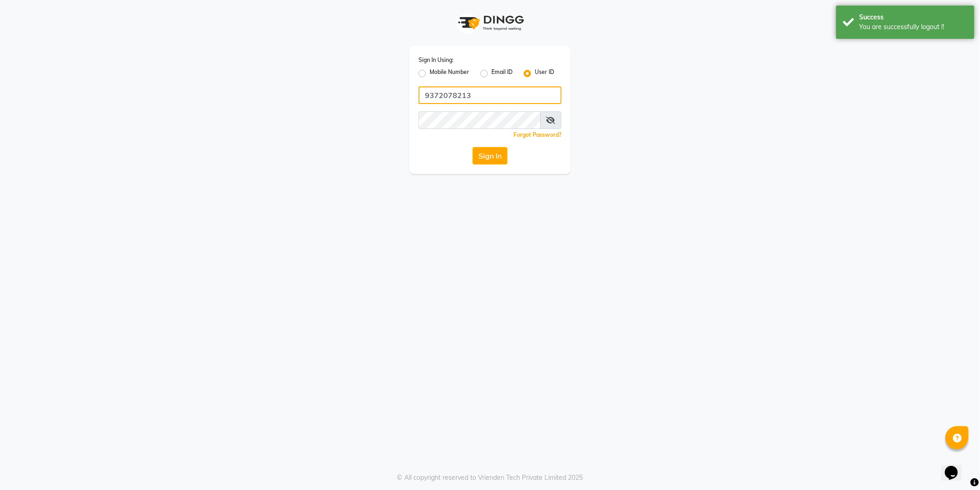 This screenshot has width=980, height=490. Describe the element at coordinates (913, 17) in the screenshot. I see `div: Success` at that location.